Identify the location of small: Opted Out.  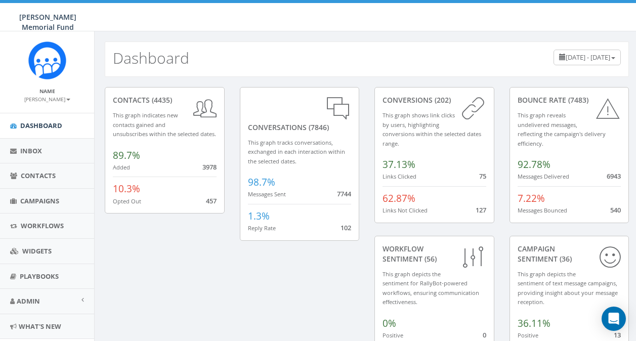
(127, 201).